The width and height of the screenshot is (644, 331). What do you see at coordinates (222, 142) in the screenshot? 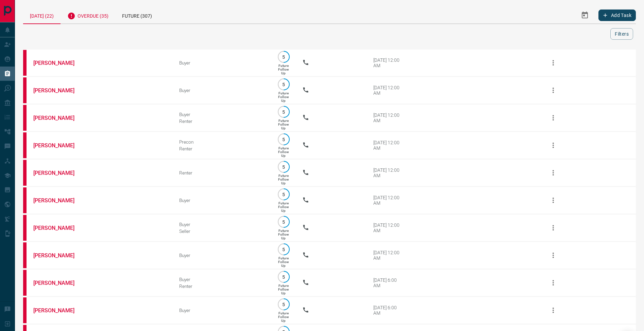
I see `div: Precon` at bounding box center [222, 142].